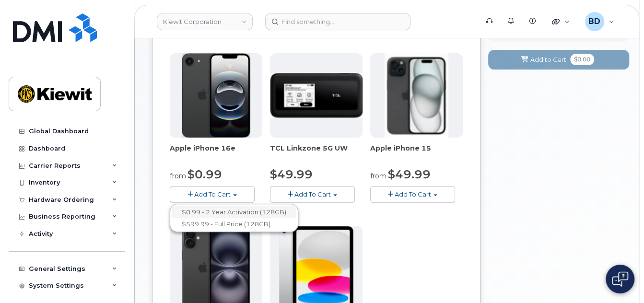 The height and width of the screenshot is (303, 644). What do you see at coordinates (316, 96) in the screenshot?
I see `img: linkzone5g.png` at bounding box center [316, 96].